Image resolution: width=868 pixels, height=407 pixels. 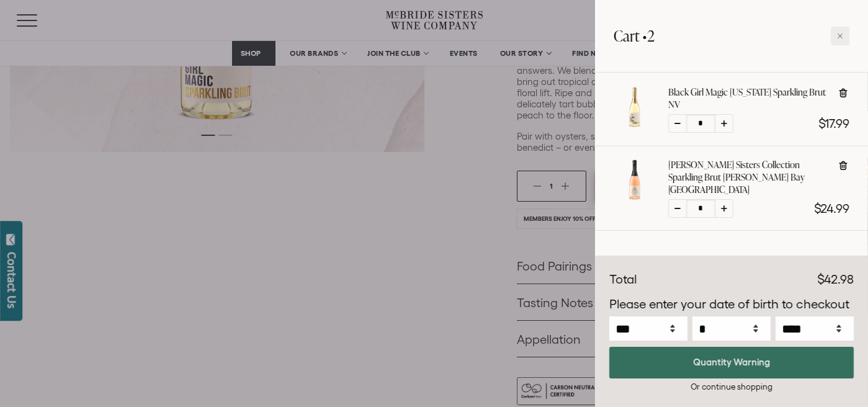 What do you see at coordinates (635, 124) in the screenshot?
I see `a: Black Girl Magic California Sparkling Brut NV` at bounding box center [635, 124].